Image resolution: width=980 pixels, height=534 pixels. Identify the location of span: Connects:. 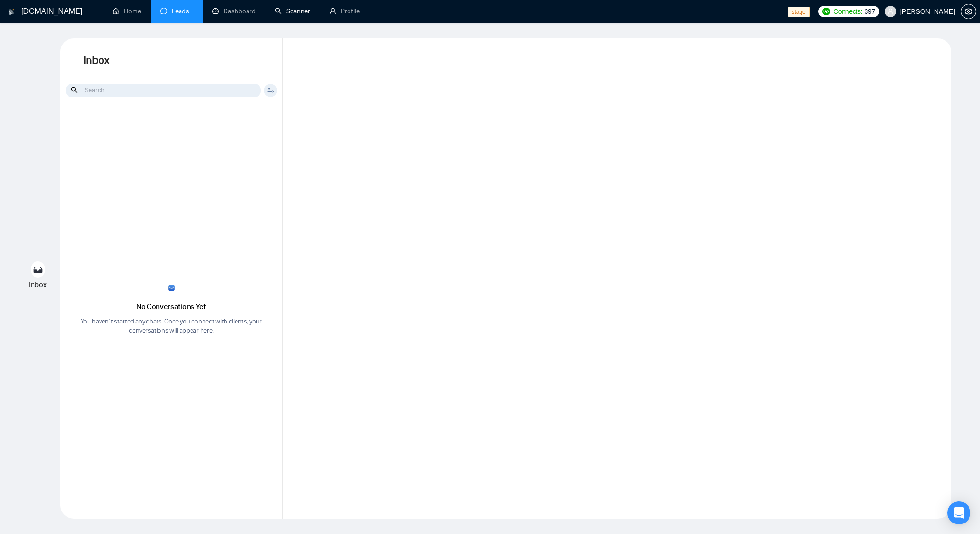
(848, 12).